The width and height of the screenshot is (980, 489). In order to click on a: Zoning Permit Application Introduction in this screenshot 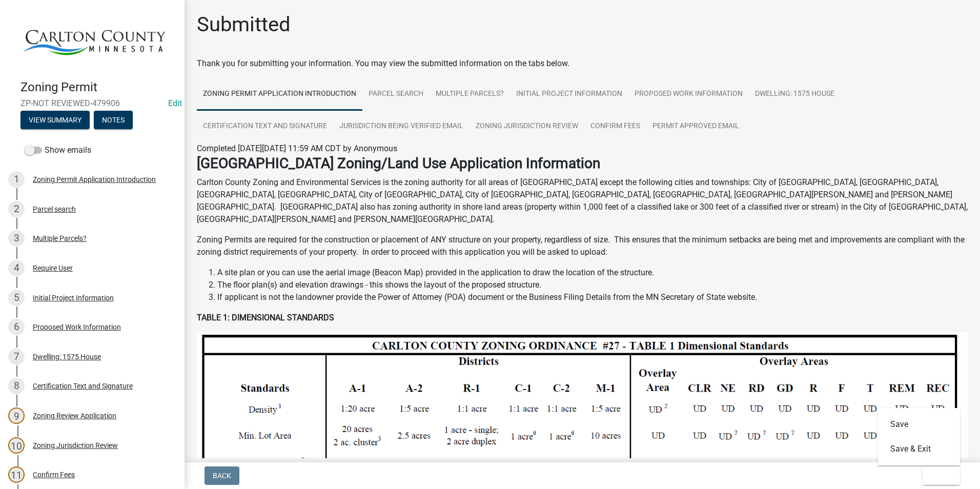, I will do `click(279, 95)`.